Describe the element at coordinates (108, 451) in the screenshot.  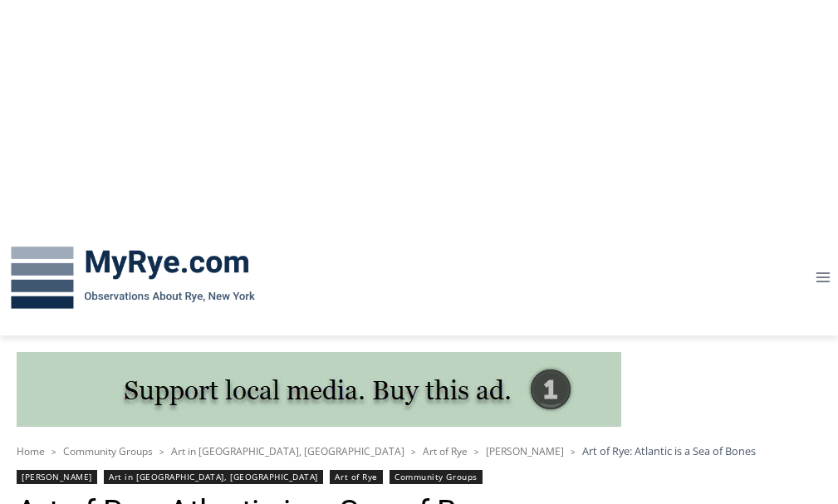
I see `span: Community Groups` at that location.